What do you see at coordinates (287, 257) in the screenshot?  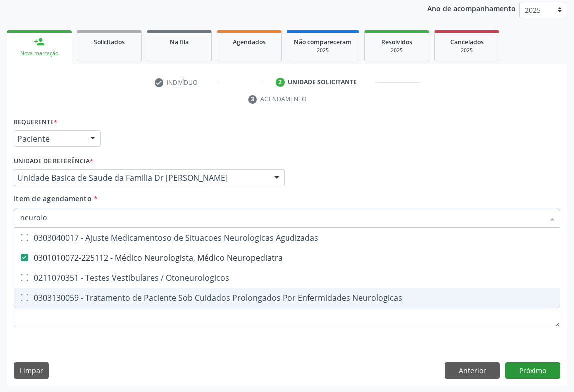 I see `div: 0301010072-225112 - Médico Neurologista, Médico Neuropediatra` at bounding box center [287, 257].